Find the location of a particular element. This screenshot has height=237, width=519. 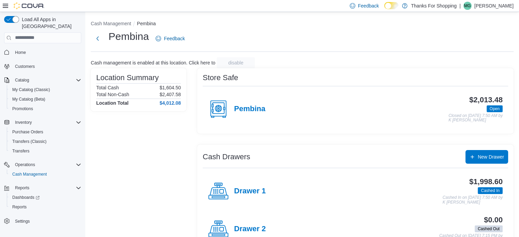

a: Settings is located at coordinates (22, 222).